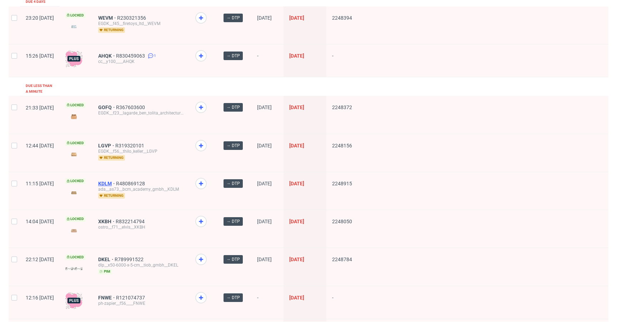 Image resolution: width=617 pixels, height=322 pixels. What do you see at coordinates (141, 113) in the screenshot?
I see `div: EGDK__f23__lagarde_ben_tolita_architecture__GOFQ` at bounding box center [141, 113].